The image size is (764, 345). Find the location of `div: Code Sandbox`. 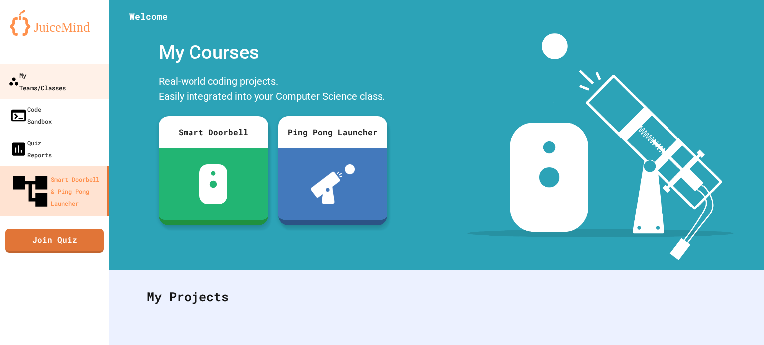

div: Code Sandbox is located at coordinates (31, 115).